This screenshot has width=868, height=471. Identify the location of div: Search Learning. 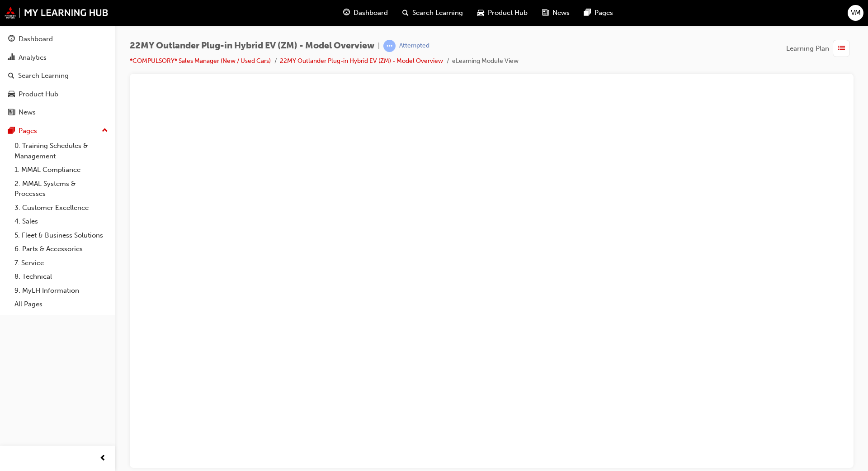
(43, 76).